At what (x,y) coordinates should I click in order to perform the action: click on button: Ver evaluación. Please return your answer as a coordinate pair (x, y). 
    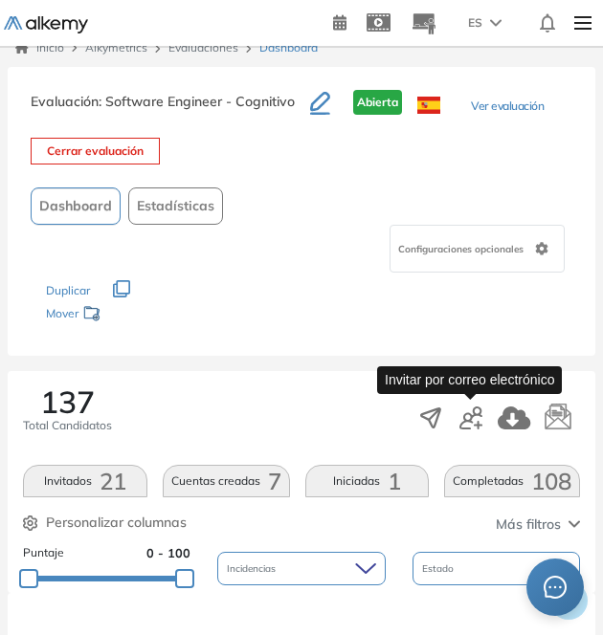
    Looking at the image, I should click on (507, 107).